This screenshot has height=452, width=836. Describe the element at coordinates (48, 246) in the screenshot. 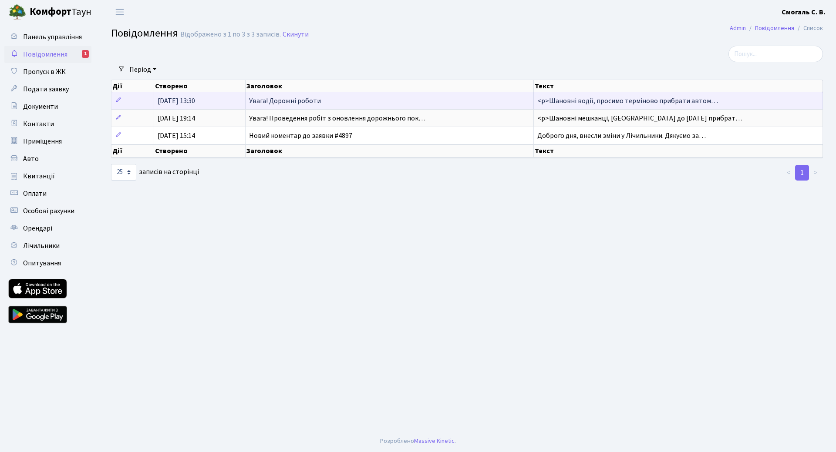

I see `a: Лічильники` at that location.